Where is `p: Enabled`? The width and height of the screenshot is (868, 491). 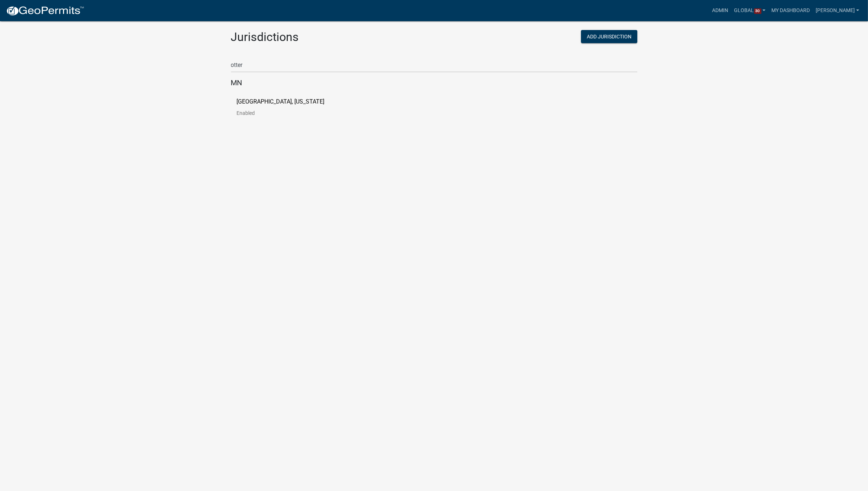
p: Enabled is located at coordinates (287, 113).